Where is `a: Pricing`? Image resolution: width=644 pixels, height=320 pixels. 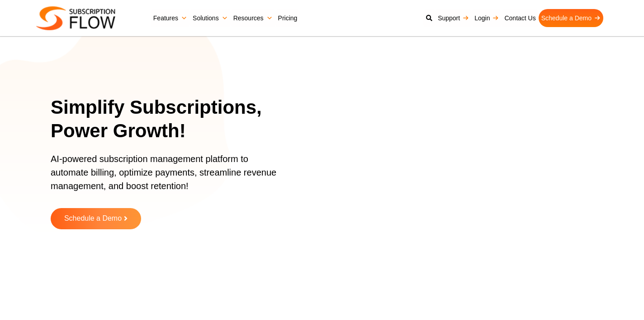 a: Pricing is located at coordinates (287, 18).